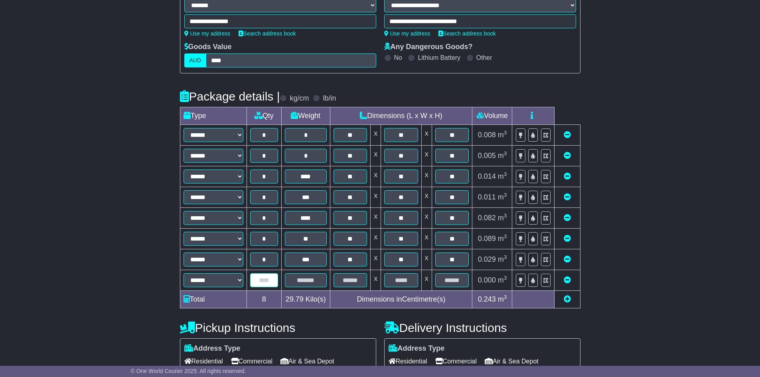 The width and height of the screenshot is (760, 377). I want to click on label: AUD, so click(196, 60).